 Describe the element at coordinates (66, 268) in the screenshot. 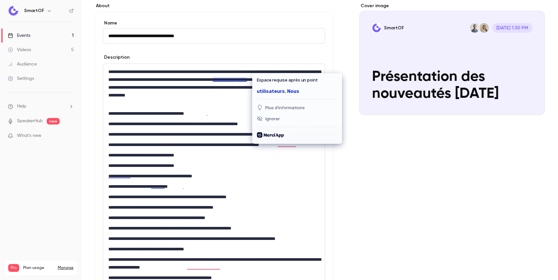

I see `a: Manage` at that location.